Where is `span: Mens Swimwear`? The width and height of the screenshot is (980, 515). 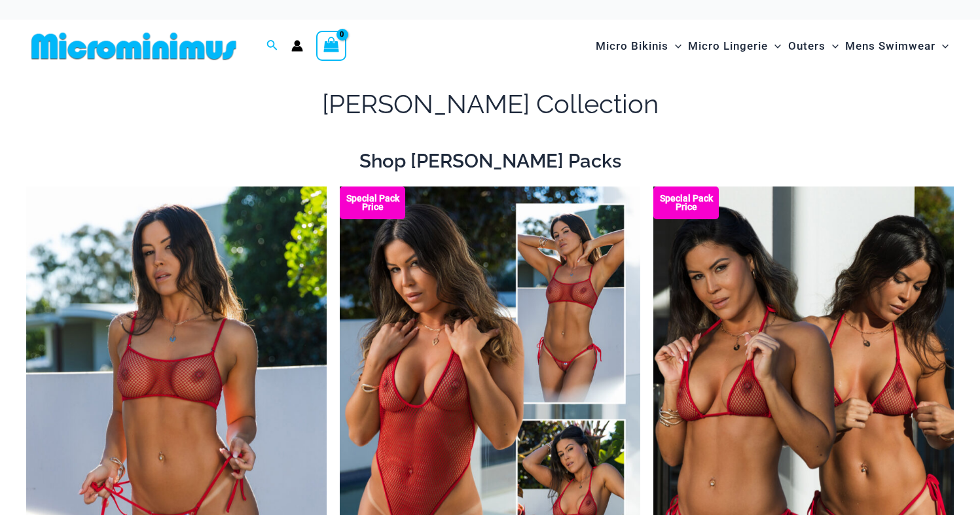 span: Mens Swimwear is located at coordinates (891, 46).